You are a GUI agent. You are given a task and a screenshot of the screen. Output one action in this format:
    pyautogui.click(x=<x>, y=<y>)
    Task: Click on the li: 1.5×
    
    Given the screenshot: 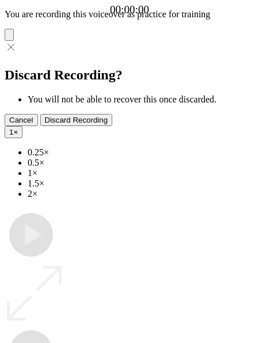 What is the action you would take?
    pyautogui.click(x=141, y=184)
    